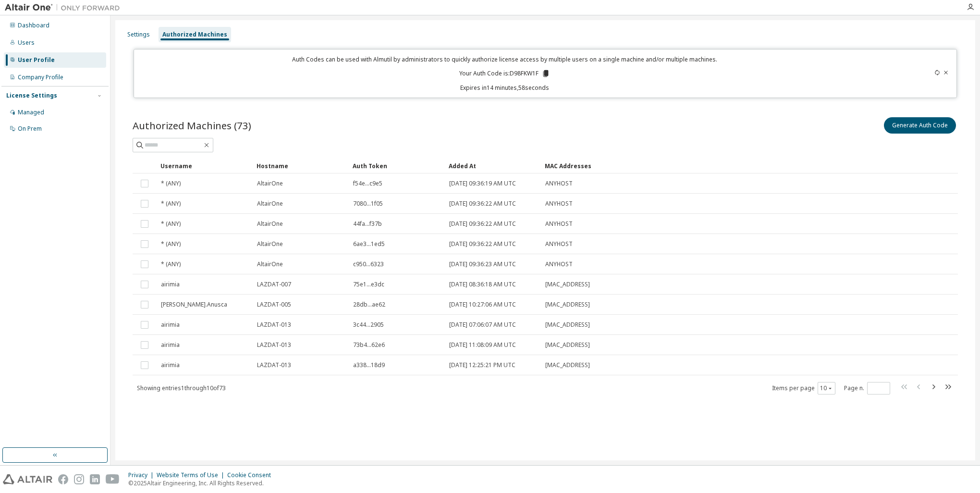  I want to click on p: © 2025 Altair Engineering, Inc. All Rights Reserved., so click(202, 483).